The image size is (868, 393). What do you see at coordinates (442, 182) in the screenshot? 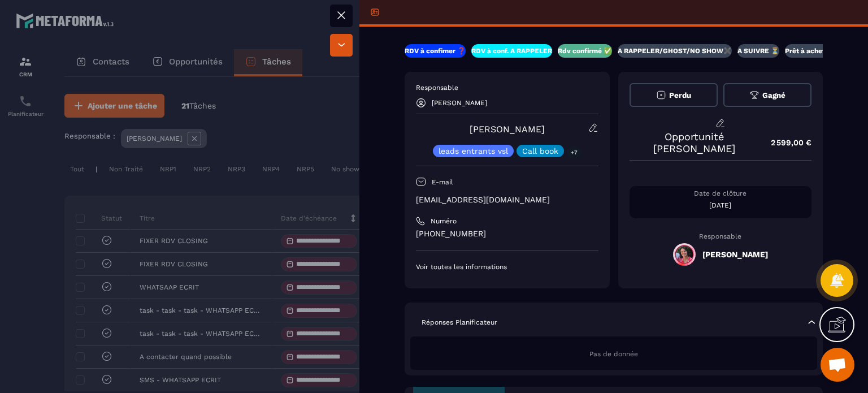
I see `p: E-mail` at bounding box center [442, 182].